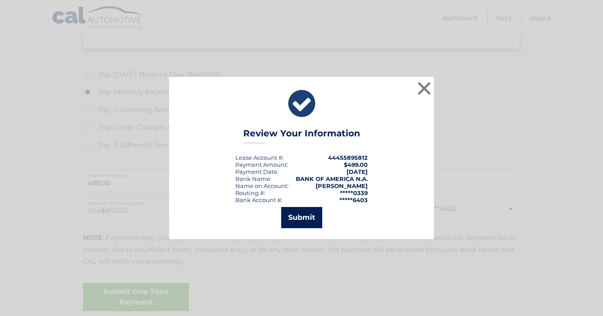 Image resolution: width=603 pixels, height=316 pixels. Describe the element at coordinates (356, 165) in the screenshot. I see `span: $499.00` at that location.